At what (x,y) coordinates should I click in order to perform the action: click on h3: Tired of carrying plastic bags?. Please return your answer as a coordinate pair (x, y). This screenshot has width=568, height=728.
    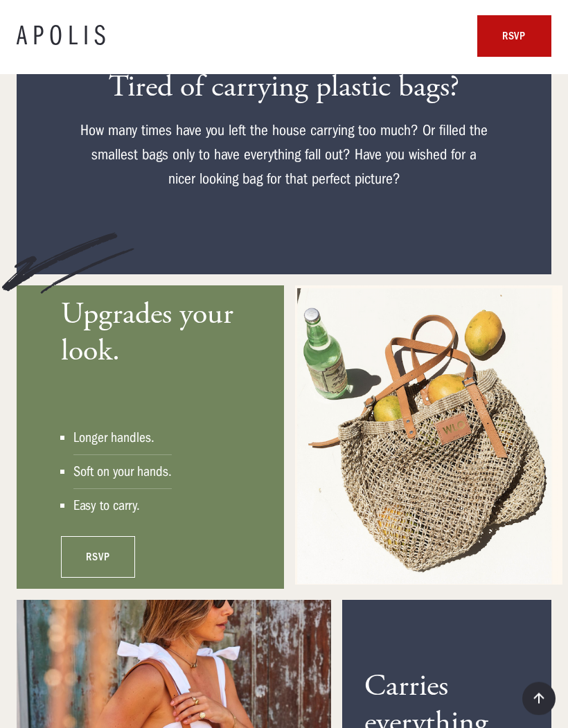
    Looking at the image, I should click on (284, 87).